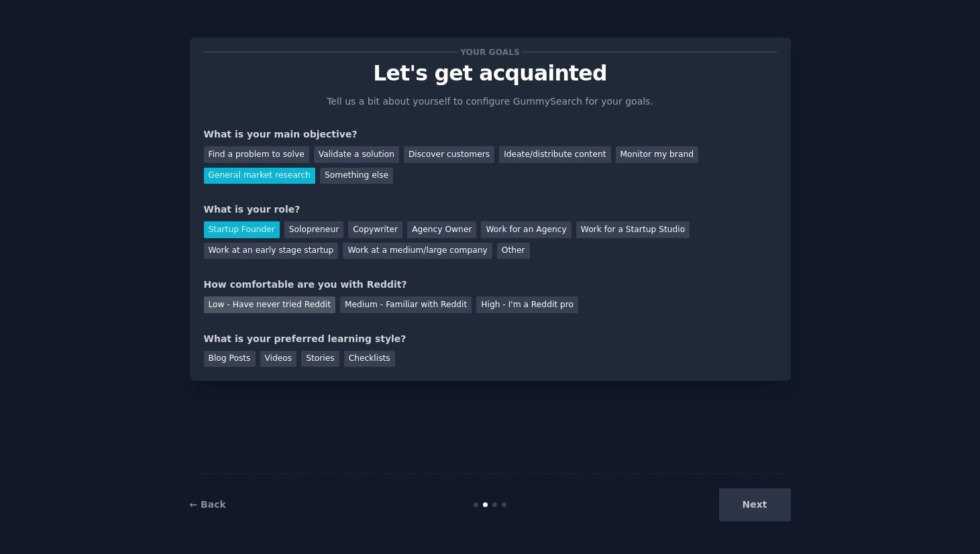 This screenshot has width=980, height=554. Describe the element at coordinates (490, 102) in the screenshot. I see `p: Tell us a bit about yourself to configure GummySearch for your goals.` at that location.